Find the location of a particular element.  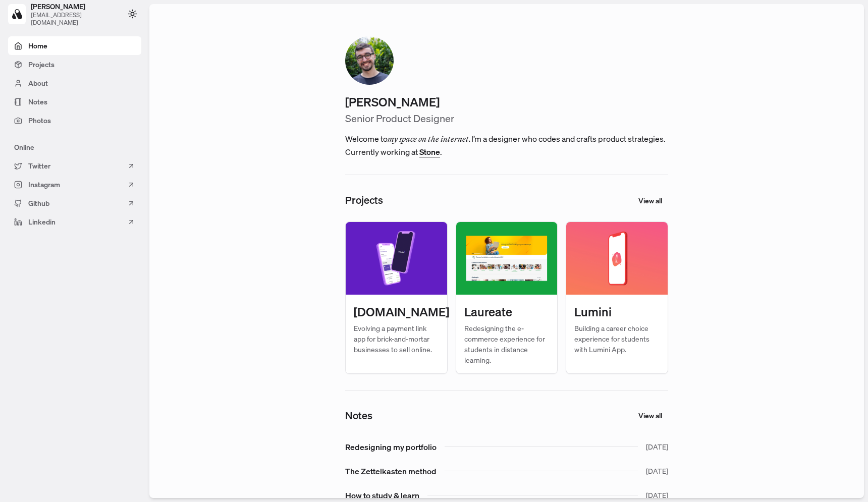

a: About is located at coordinates (75, 83).